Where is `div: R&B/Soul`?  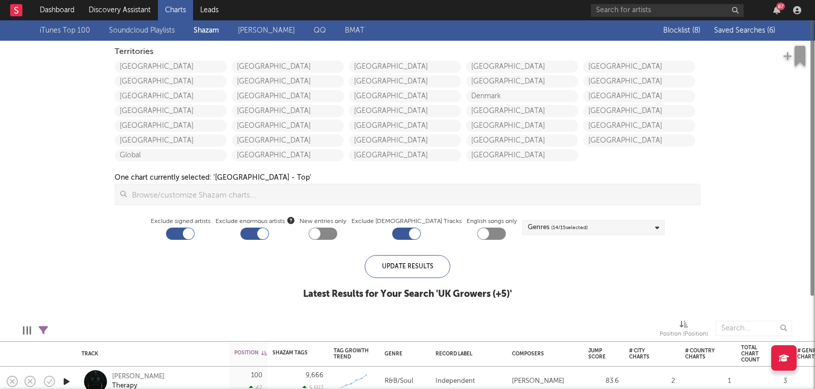
div: R&B/Soul is located at coordinates (399, 382).